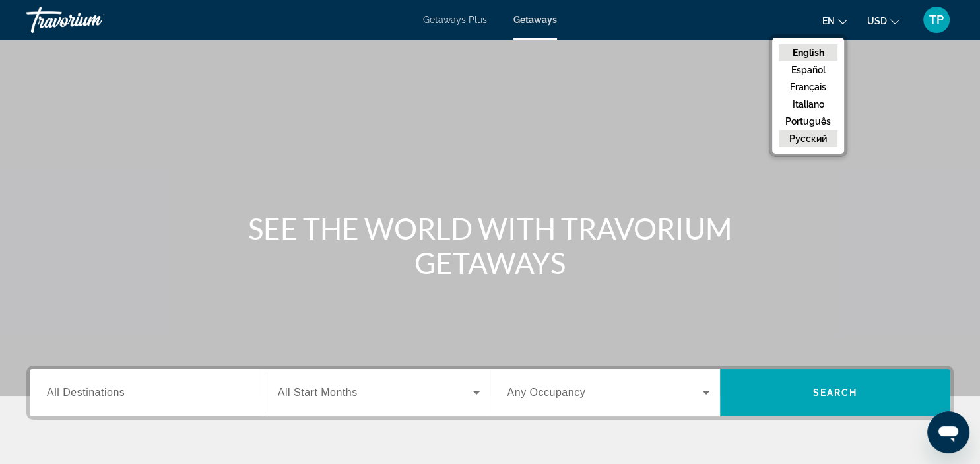 This screenshot has width=980, height=464. What do you see at coordinates (936, 20) in the screenshot?
I see `span: TP` at bounding box center [936, 20].